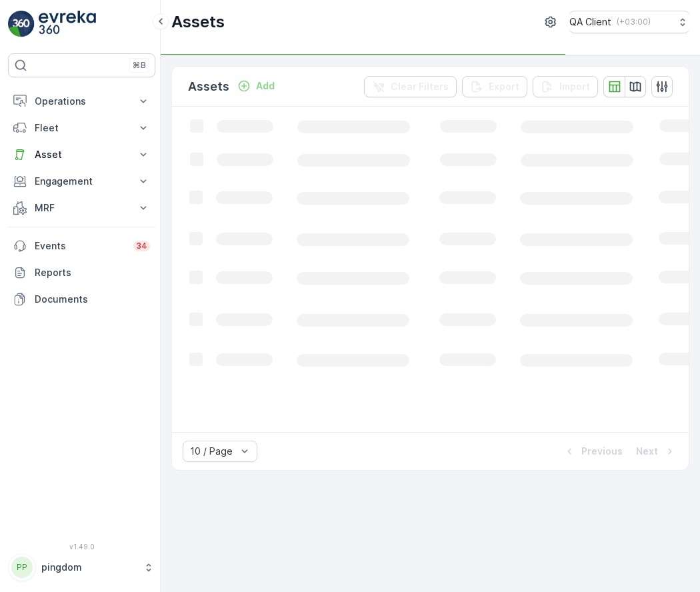 The height and width of the screenshot is (592, 700). What do you see at coordinates (89, 567) in the screenshot?
I see `p: pingdom` at bounding box center [89, 567].